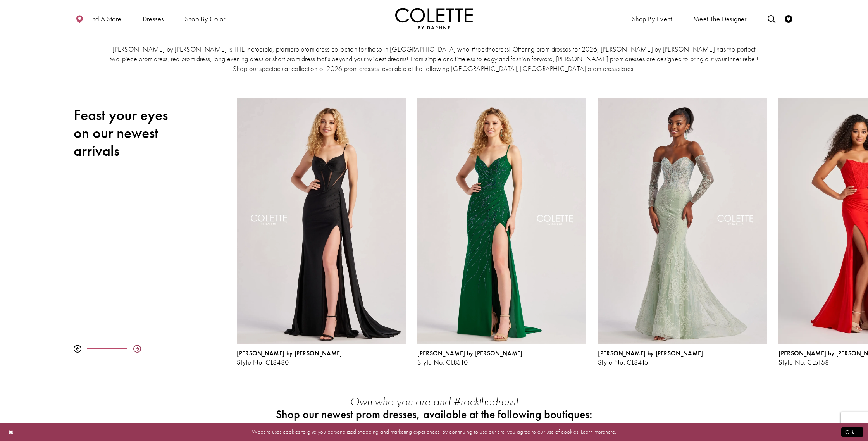 This screenshot has width=868, height=441. What do you see at coordinates (434, 19) in the screenshot?
I see `img: Colette by Daphne` at bounding box center [434, 19].